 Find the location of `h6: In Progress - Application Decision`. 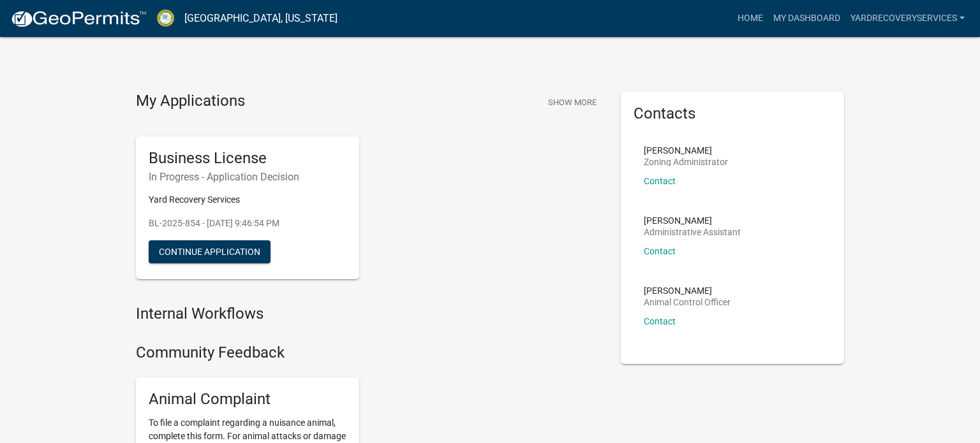

h6: In Progress - Application Decision is located at coordinates (248, 176).